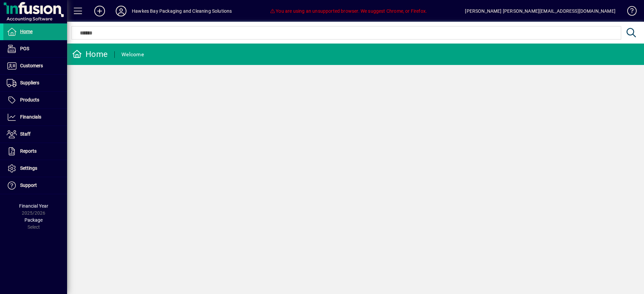 This screenshot has height=294, width=644. What do you see at coordinates (29, 185) in the screenshot?
I see `span: Support` at bounding box center [29, 185].